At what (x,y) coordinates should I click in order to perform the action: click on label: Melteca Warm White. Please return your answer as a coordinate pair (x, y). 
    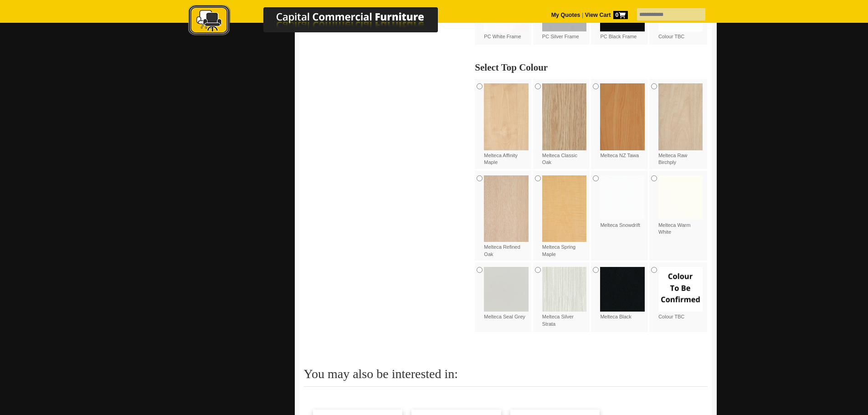
    Looking at the image, I should click on (680, 206).